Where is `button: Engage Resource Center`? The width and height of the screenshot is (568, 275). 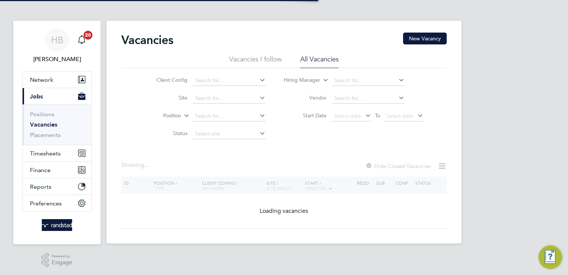 button: Engage Resource Center is located at coordinates (551, 257).